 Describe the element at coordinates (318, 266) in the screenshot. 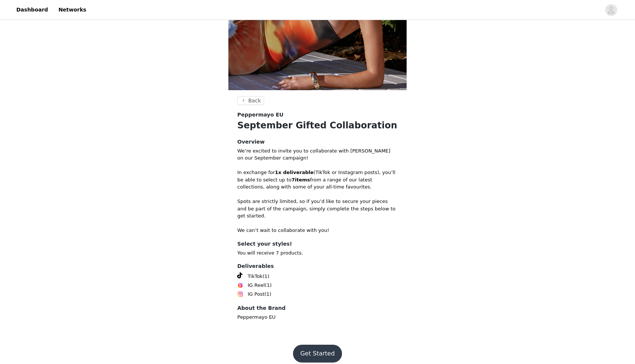

I see `h4: Deliverables` at that location.